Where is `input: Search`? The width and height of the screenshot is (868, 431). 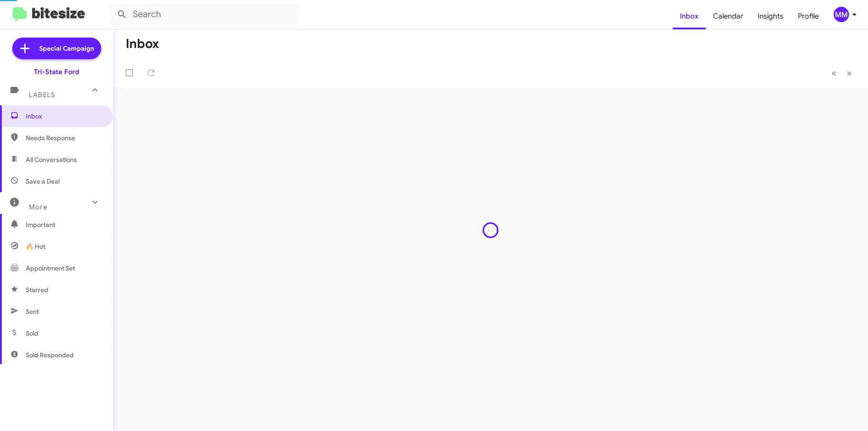 input: Search is located at coordinates (204, 14).